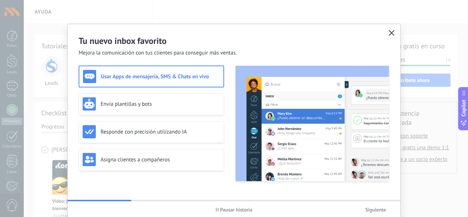 This screenshot has height=217, width=468. I want to click on button: Pausar historia, so click(234, 209).